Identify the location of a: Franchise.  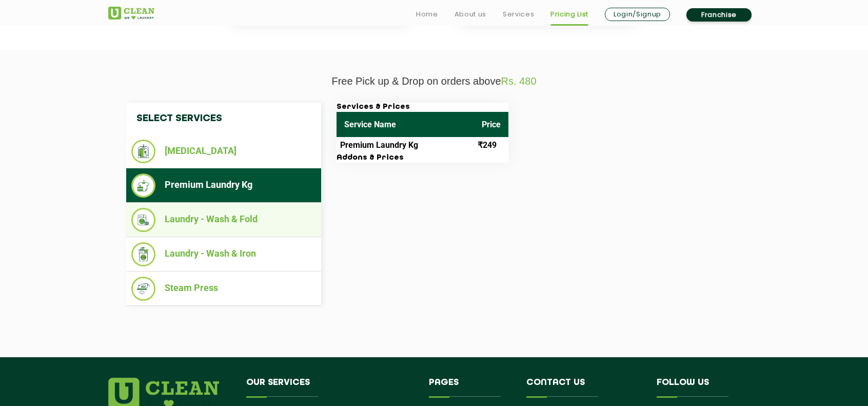
(719, 15).